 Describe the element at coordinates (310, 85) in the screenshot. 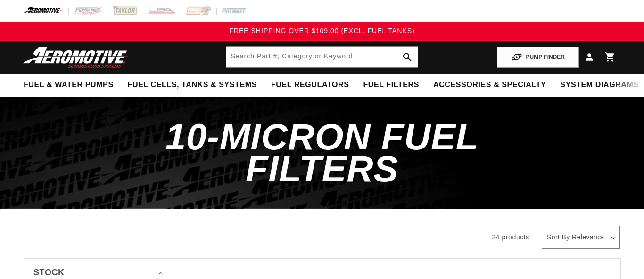

I see `summary: Fuel Regulators` at that location.